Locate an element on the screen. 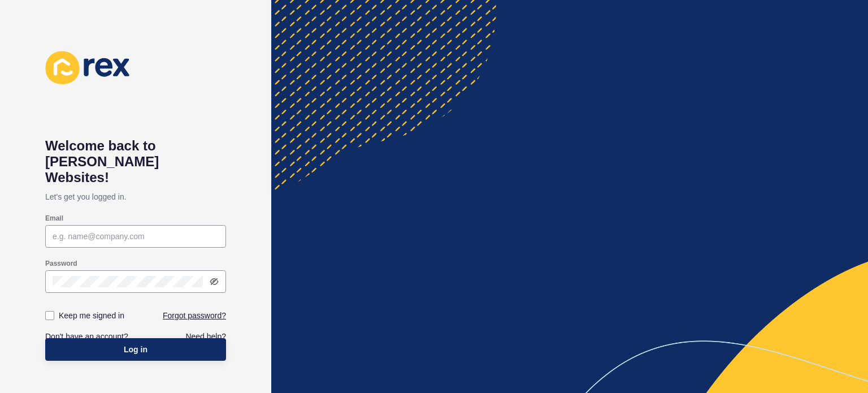  a: Forgot password? is located at coordinates (194, 316).